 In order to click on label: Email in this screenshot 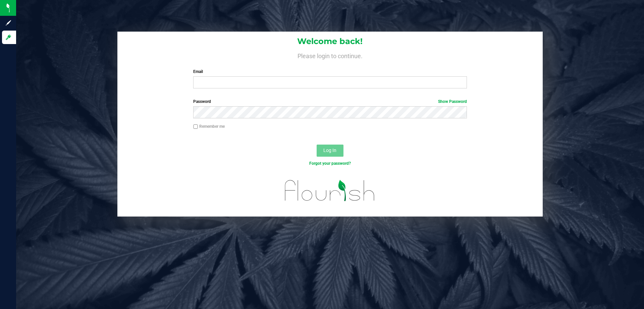, I will do `click(330, 72)`.